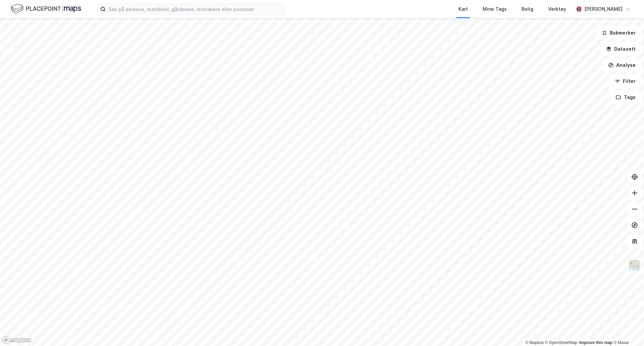 This screenshot has height=346, width=644. What do you see at coordinates (495, 9) in the screenshot?
I see `div: Mine Tags` at bounding box center [495, 9].